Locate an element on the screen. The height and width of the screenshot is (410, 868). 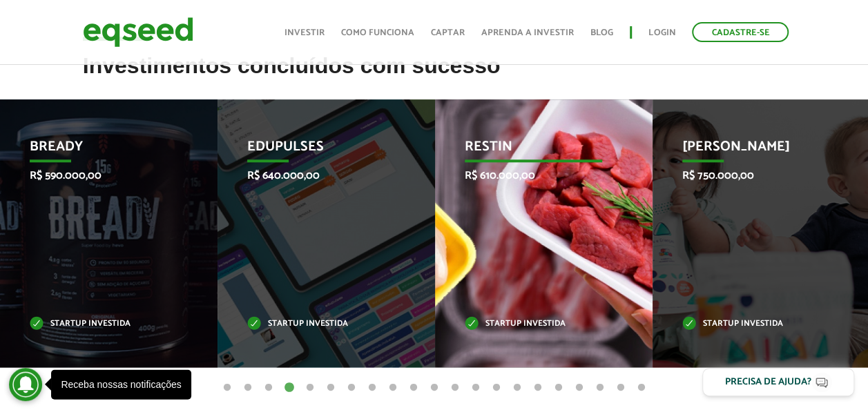
p: R$ 590.000,00 is located at coordinates (99, 175).